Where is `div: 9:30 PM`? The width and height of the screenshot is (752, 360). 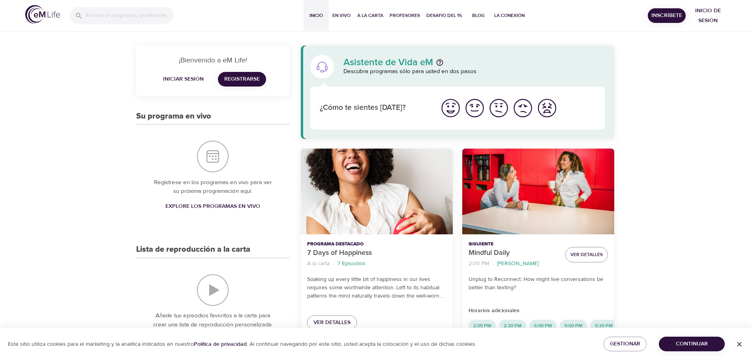
div: 9:30 PM is located at coordinates (604, 326).